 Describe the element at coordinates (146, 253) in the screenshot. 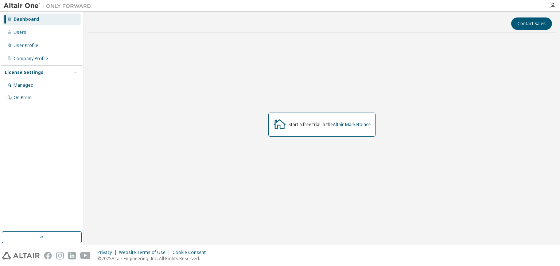

I see `div: Website Terms of Use` at that location.